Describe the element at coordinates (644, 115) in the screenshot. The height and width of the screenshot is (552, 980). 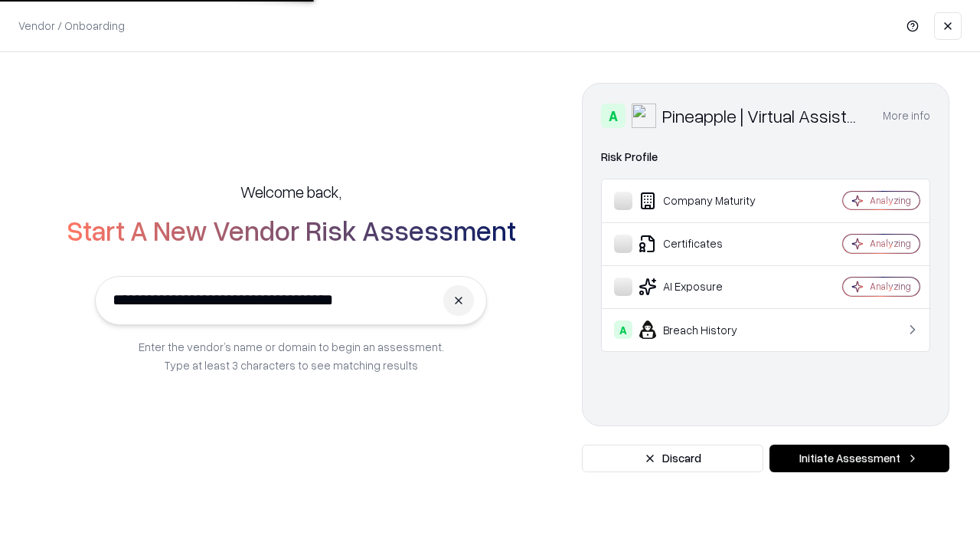
I see `img: Pineapple | Virtual Assistant Agency` at that location.